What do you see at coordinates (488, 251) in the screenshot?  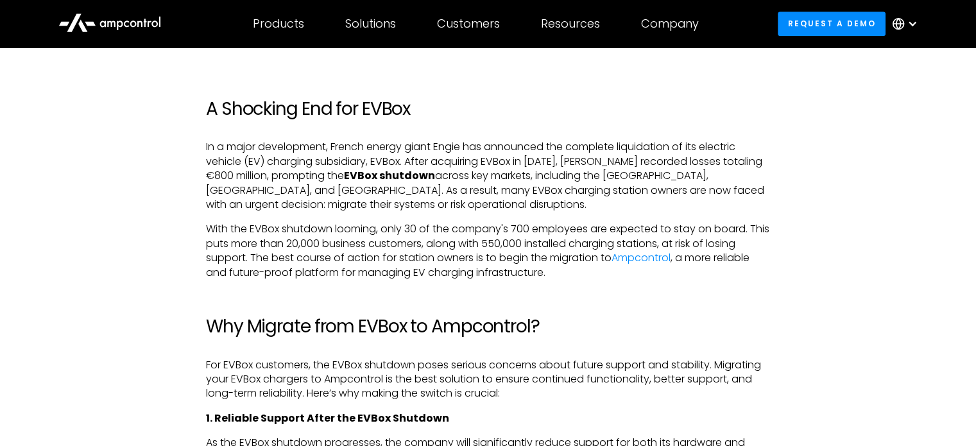 I see `p: With the EVBox shutdown looming, only 30 of the company's 700 employees are expected to stay on b...` at bounding box center [488, 251].